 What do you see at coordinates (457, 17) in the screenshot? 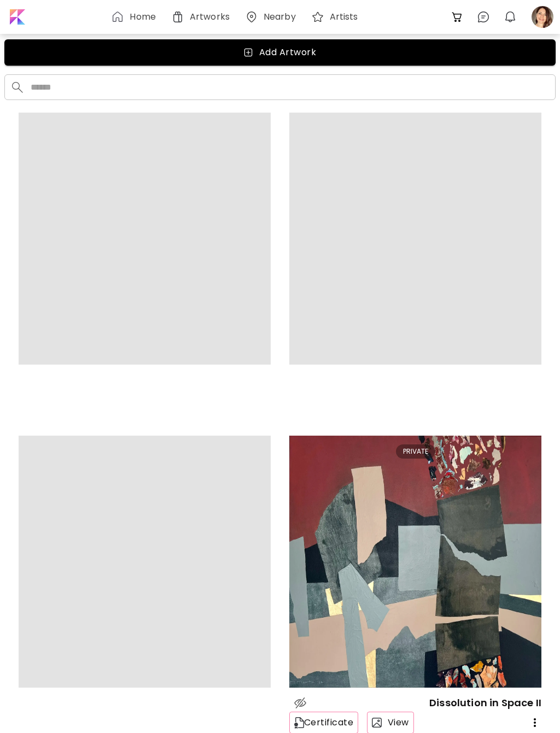
I see `img: cart` at bounding box center [457, 17].